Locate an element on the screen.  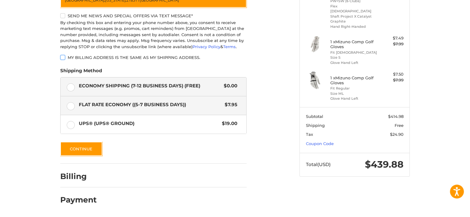
span: UPS® (UPS® Ground) is located at coordinates (149, 124).